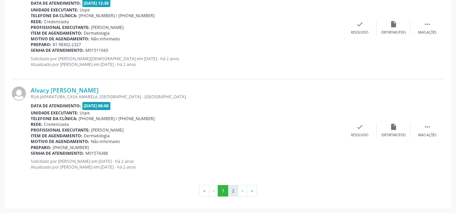  Describe the element at coordinates (67, 45) in the screenshot. I see `span: 81 98302-2327` at that location.